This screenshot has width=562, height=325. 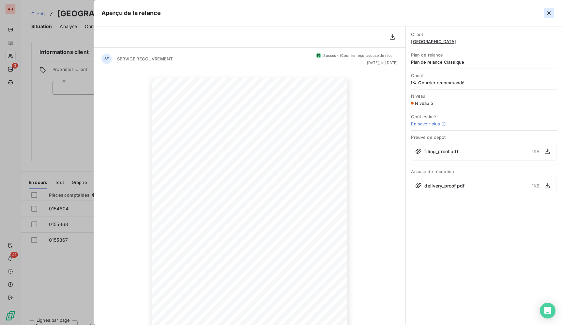 I want to click on span: Niveau 5, so click(x=424, y=103).